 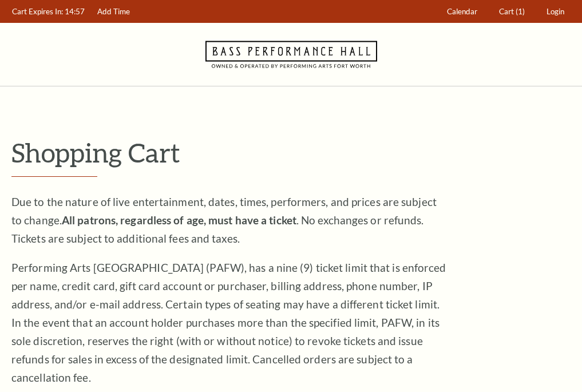 What do you see at coordinates (506, 11) in the screenshot?
I see `span: Cart` at bounding box center [506, 11].